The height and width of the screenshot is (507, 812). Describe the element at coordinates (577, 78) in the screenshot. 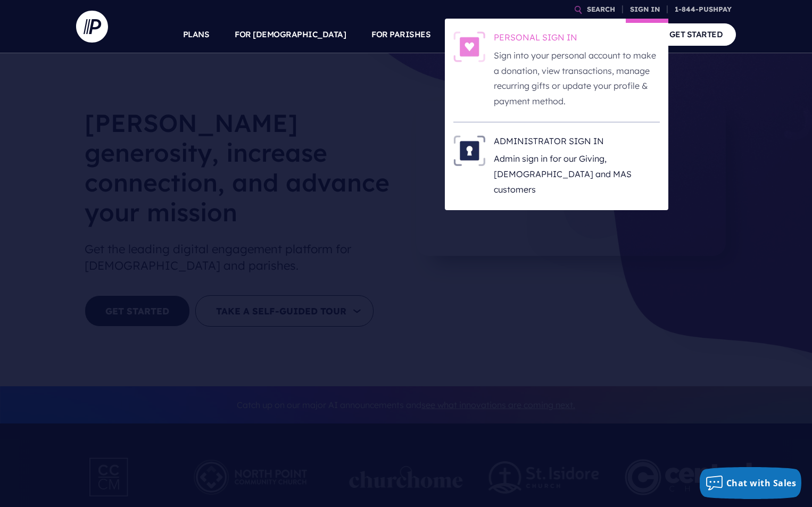

I see `p: Sign into your personal account to make a donation, view transactions, manage recurring gifts or ...` at that location.